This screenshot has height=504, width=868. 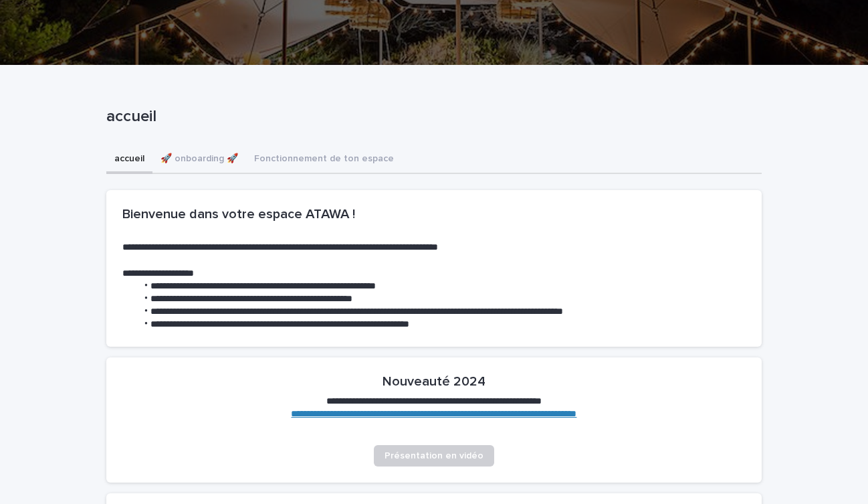 What do you see at coordinates (323, 160) in the screenshot?
I see `button: Fonctionnement de ton espace` at bounding box center [323, 160].